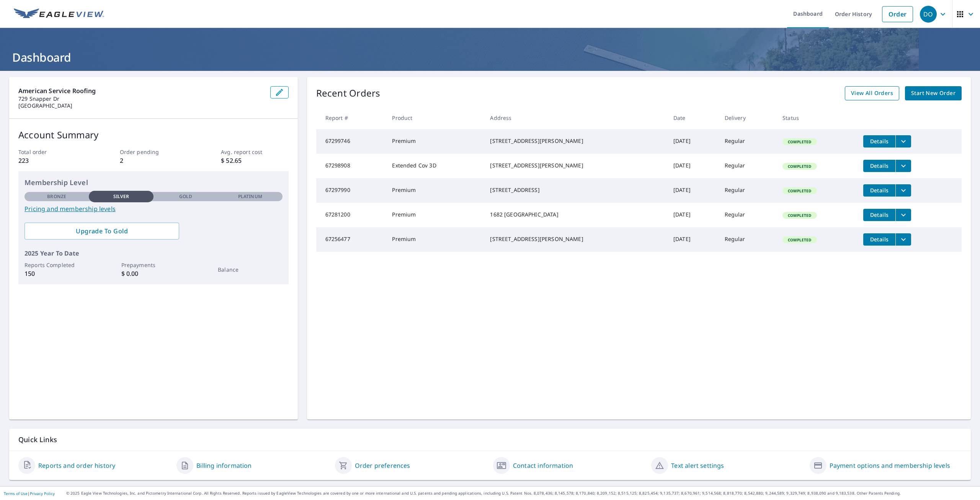 The image size is (980, 500). I want to click on p: Balance, so click(250, 269).